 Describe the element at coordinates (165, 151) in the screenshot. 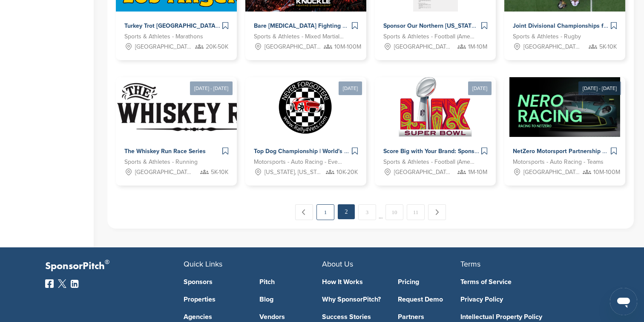

I see `span: The Whiskey Run Race Series` at that location.